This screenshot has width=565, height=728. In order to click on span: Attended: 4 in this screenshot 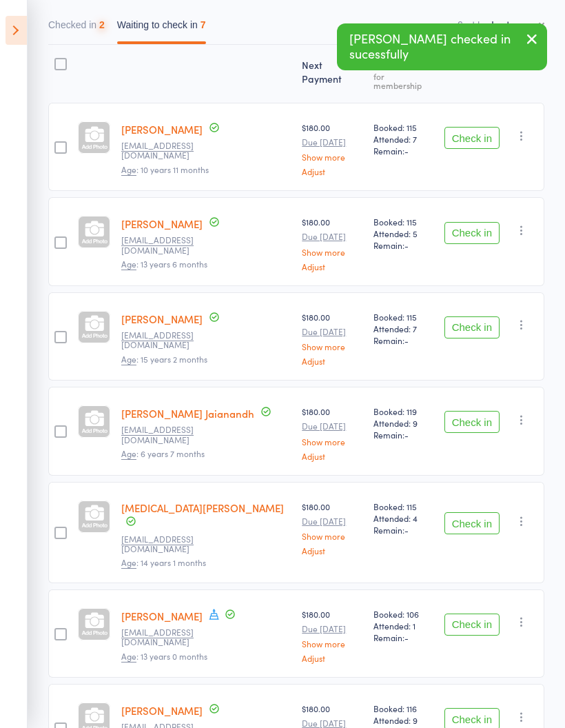, I will do `click(403, 518)`.